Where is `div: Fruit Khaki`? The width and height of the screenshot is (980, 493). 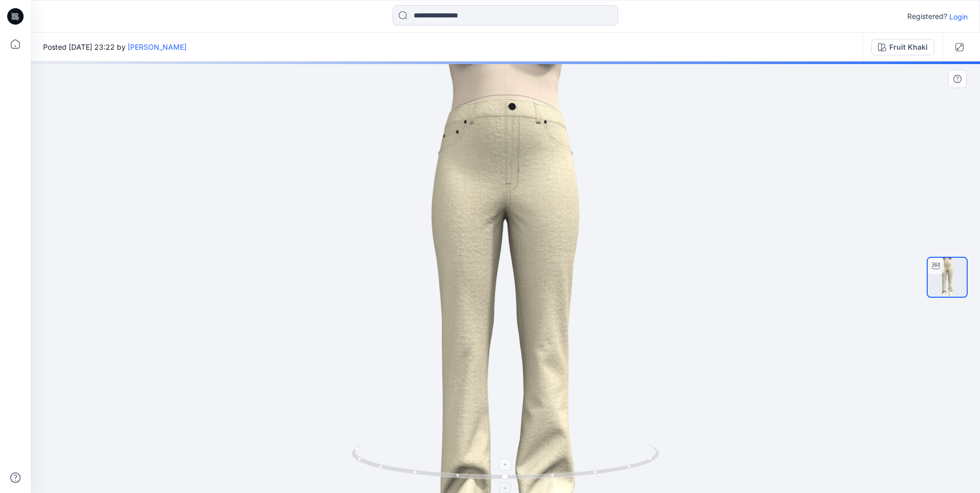 div: Fruit Khaki is located at coordinates (908, 47).